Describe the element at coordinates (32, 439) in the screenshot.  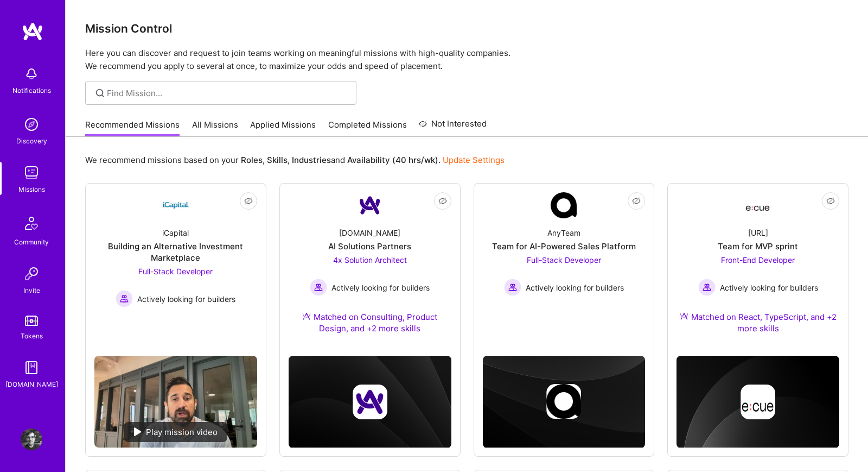
I see `img: User Avatar` at that location.